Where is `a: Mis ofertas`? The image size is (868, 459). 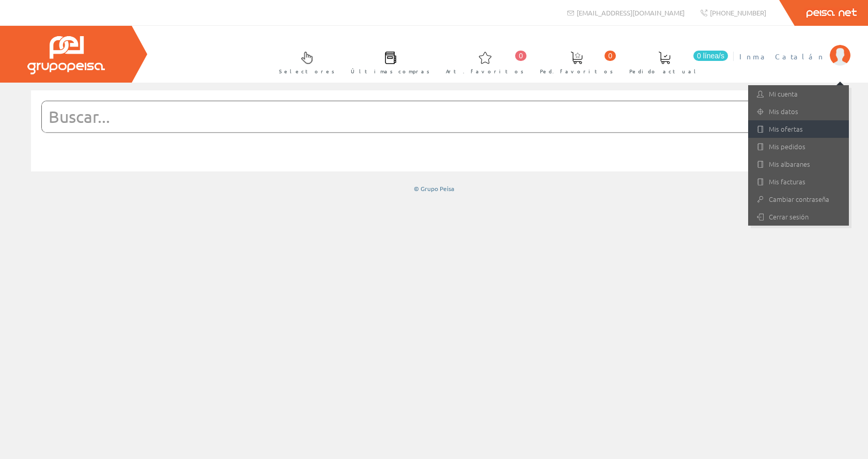 a: Mis ofertas is located at coordinates (798, 129).